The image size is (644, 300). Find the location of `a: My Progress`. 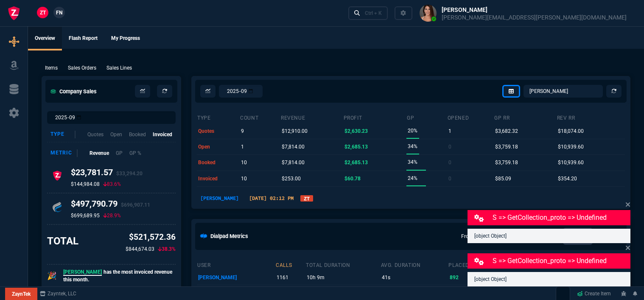

a: My Progress is located at coordinates (126, 39).